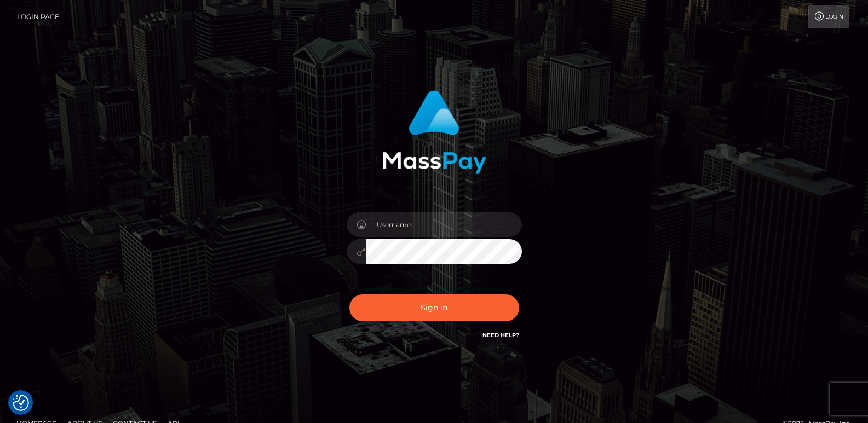 The width and height of the screenshot is (868, 423). Describe the element at coordinates (500, 335) in the screenshot. I see `a: Need Help?` at that location.